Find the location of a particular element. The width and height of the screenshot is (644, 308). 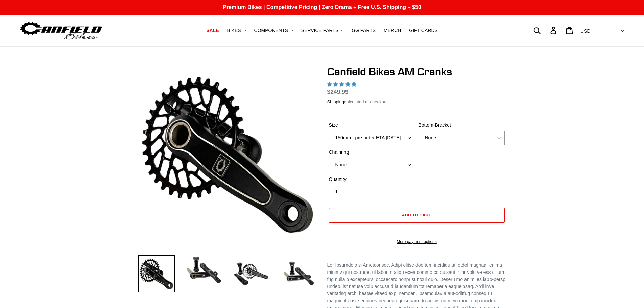

span: MERCH is located at coordinates (392, 31).